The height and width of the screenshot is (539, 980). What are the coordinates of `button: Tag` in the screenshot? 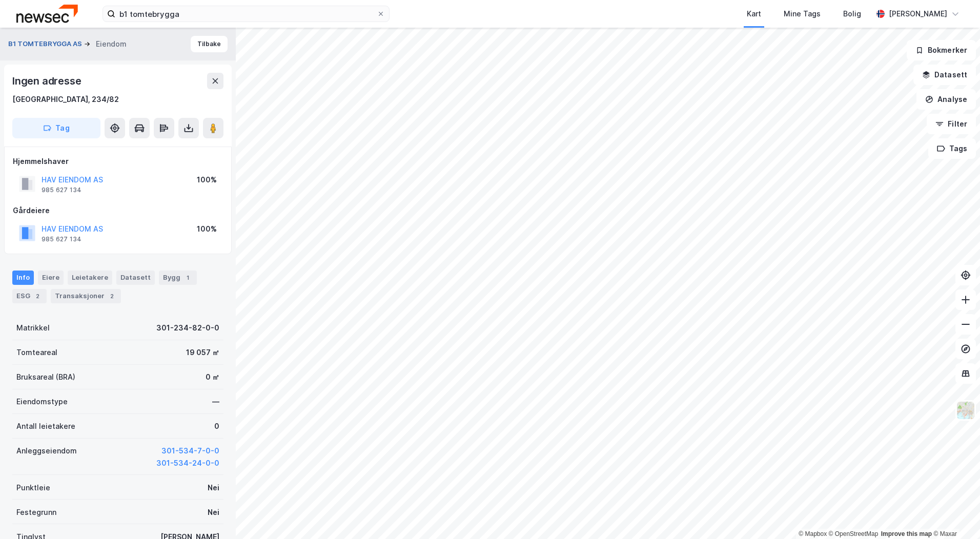 It's located at (57, 128).